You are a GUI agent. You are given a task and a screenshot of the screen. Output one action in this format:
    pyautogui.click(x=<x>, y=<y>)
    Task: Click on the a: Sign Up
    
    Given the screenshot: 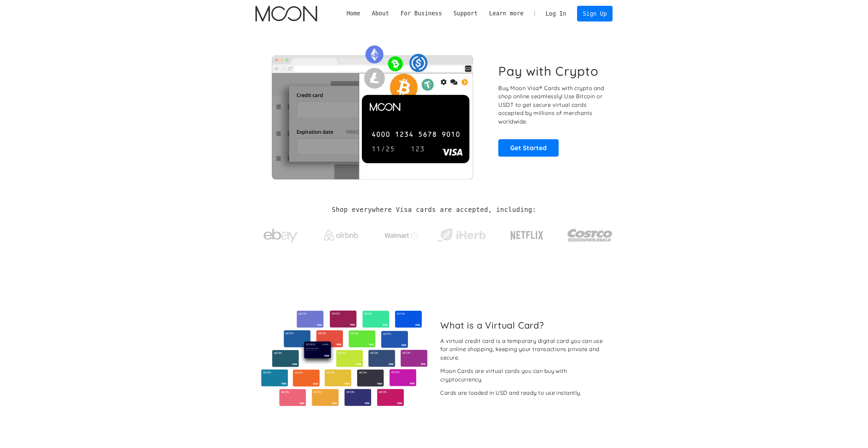 What is the action you would take?
    pyautogui.click(x=594, y=13)
    